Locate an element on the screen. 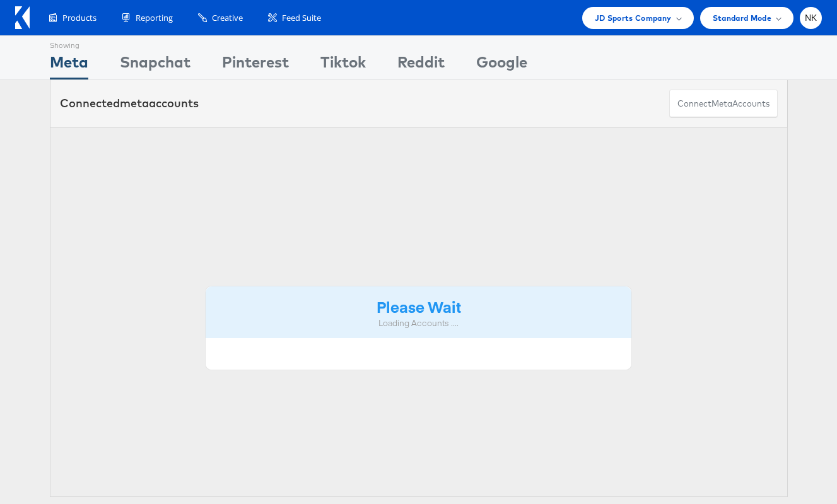 The width and height of the screenshot is (837, 504). div: Connected accounts is located at coordinates (130, 104).